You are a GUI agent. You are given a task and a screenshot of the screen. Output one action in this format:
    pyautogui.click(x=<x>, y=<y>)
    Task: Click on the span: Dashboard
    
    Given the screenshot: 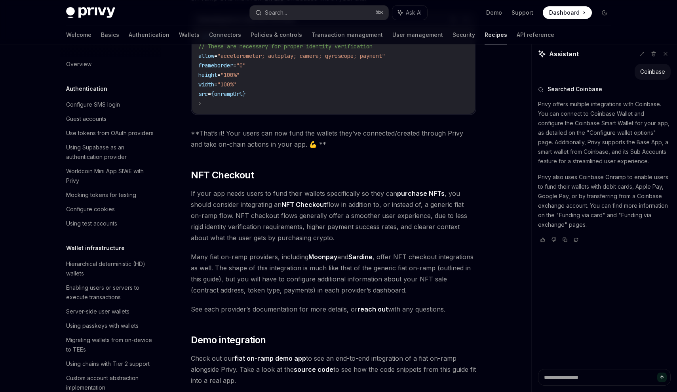 What is the action you would take?
    pyautogui.click(x=564, y=13)
    